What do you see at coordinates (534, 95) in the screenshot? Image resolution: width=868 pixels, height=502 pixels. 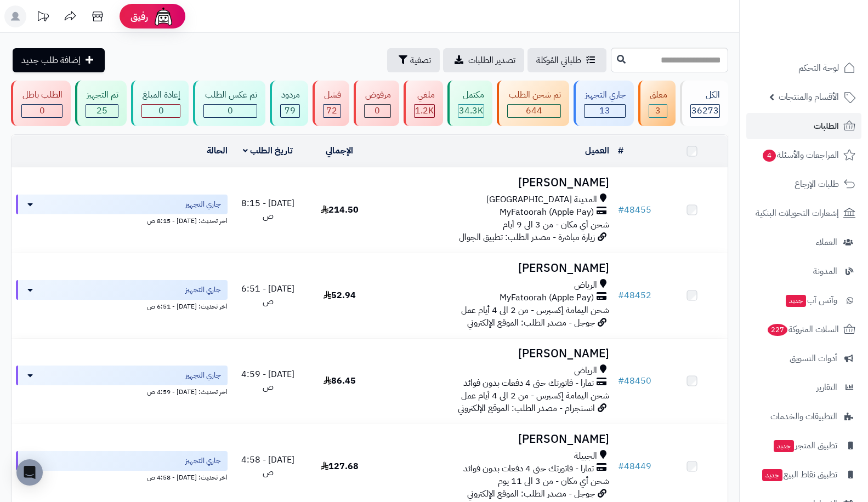 I see `div: تم شحن الطلب` at bounding box center [534, 95].